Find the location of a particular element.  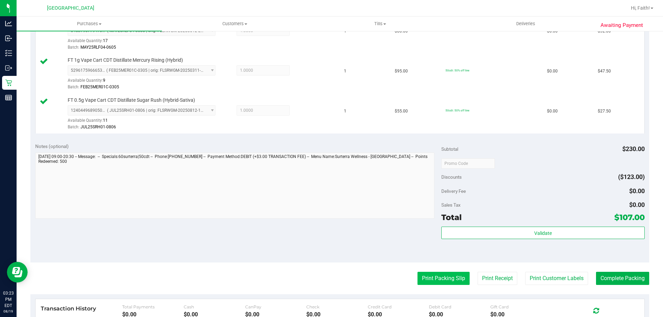

span: Purchases is located at coordinates (89, 24).